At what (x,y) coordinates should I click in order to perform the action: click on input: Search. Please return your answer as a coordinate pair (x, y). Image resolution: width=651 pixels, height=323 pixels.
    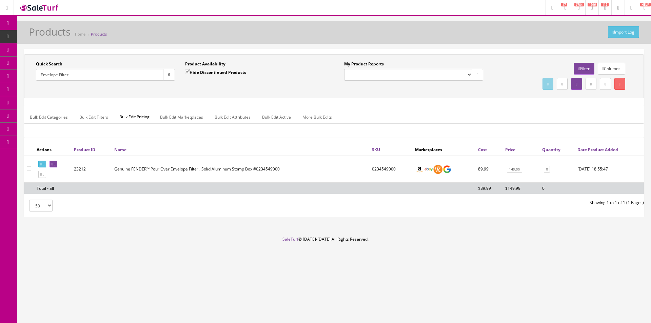
    Looking at the image, I should click on (100, 75).